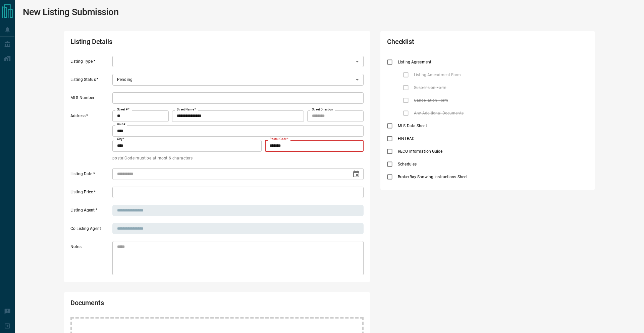  I want to click on label: MLS Number, so click(91, 100).